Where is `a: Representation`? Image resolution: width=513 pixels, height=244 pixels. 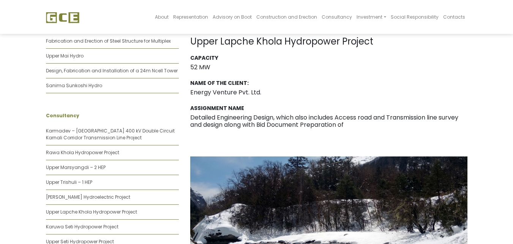
a: Representation is located at coordinates (191, 17).